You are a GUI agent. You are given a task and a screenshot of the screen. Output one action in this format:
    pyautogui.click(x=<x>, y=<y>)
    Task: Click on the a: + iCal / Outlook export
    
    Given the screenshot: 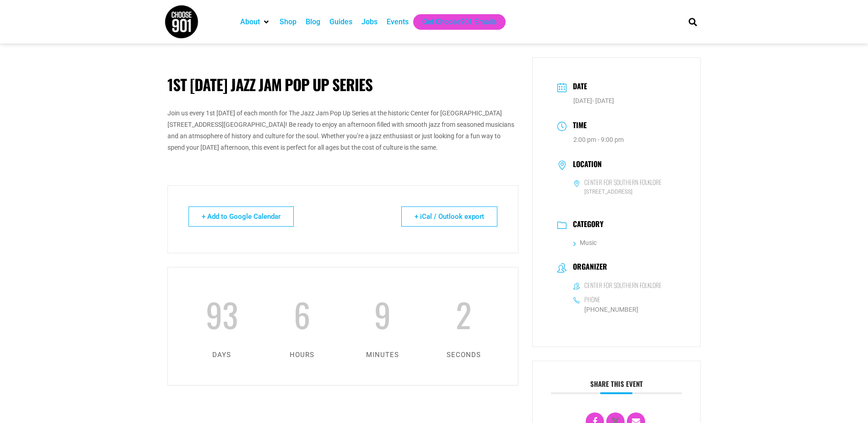 What is the action you would take?
    pyautogui.click(x=449, y=216)
    